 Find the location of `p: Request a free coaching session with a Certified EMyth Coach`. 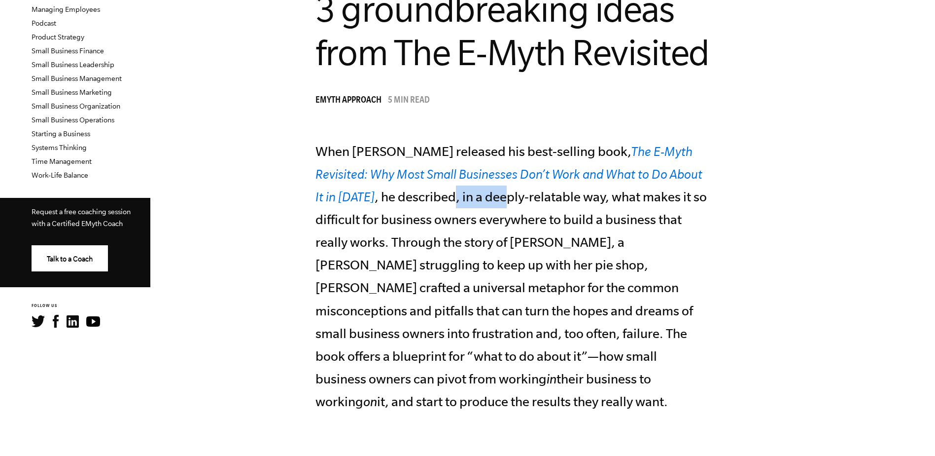

p: Request a free coaching session with a Certified EMyth Coach is located at coordinates (83, 217).